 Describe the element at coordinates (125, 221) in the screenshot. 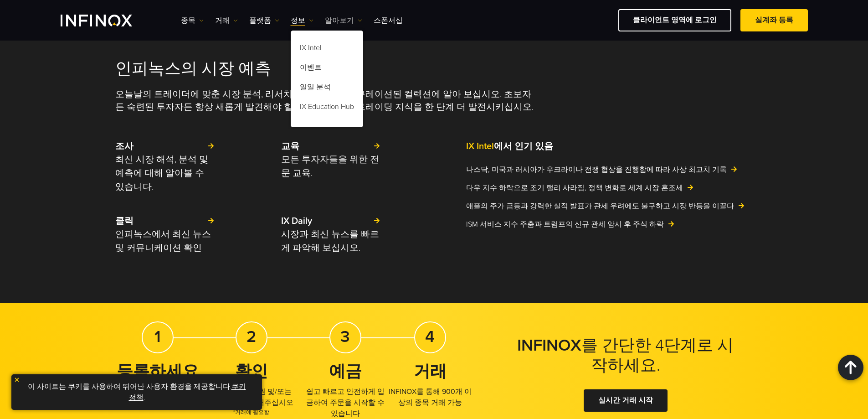

I see `strong: 클릭` at that location.